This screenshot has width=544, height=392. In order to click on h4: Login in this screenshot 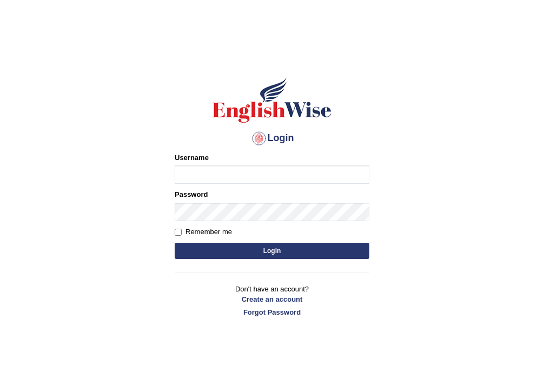, I will do `click(272, 138)`.